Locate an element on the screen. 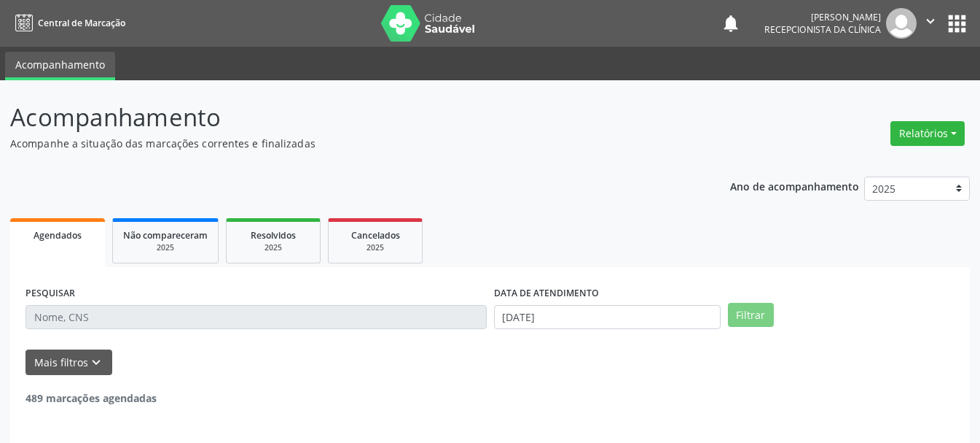  input: Selecione um intervalo is located at coordinates (607, 317).